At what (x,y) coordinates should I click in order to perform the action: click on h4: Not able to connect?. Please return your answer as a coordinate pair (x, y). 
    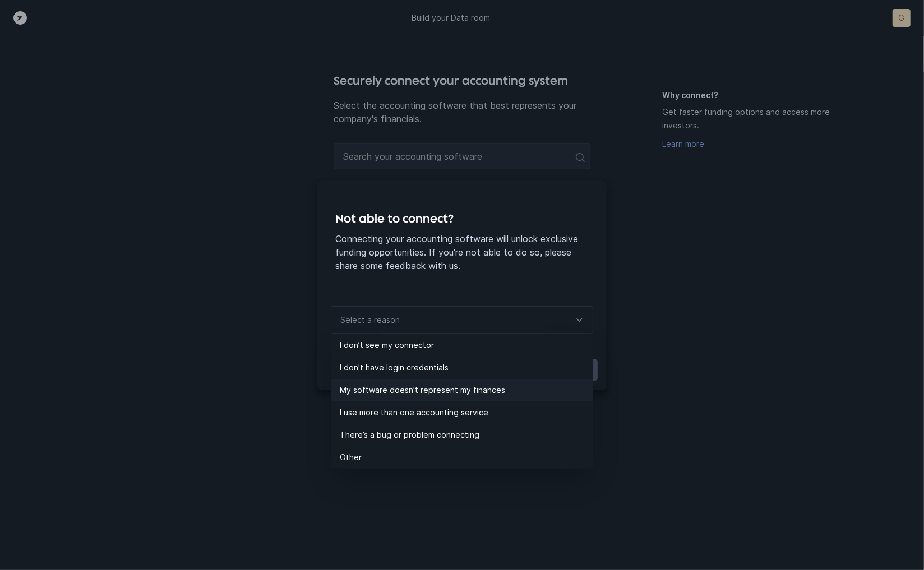
    Looking at the image, I should click on (462, 218).